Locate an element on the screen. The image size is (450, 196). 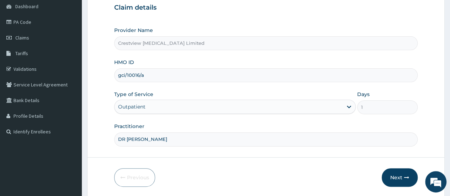
h3: Claim details is located at coordinates (266, 8).